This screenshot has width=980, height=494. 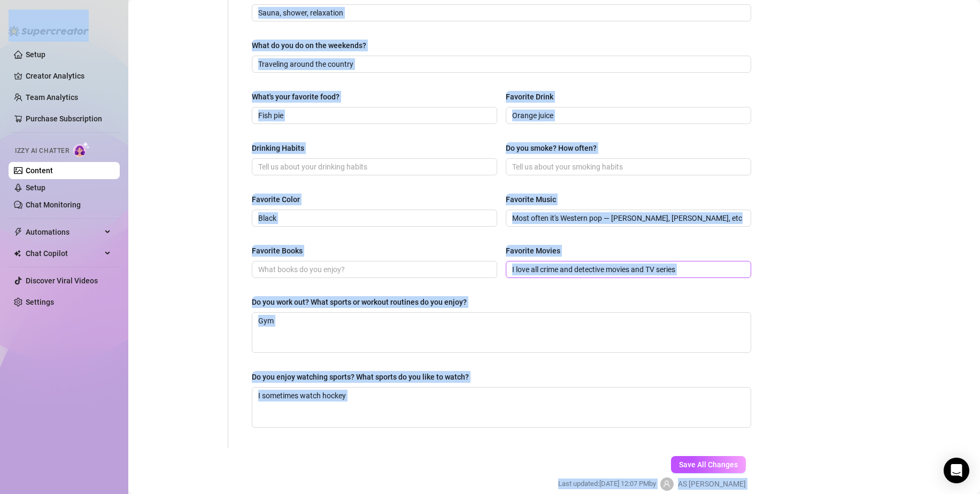 I want to click on div: Favorite Drink, so click(x=530, y=97).